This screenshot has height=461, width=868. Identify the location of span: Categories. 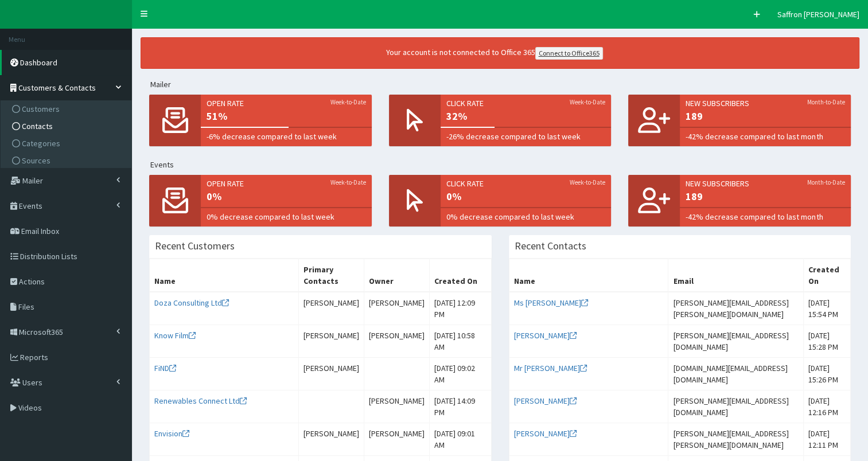
(41, 144).